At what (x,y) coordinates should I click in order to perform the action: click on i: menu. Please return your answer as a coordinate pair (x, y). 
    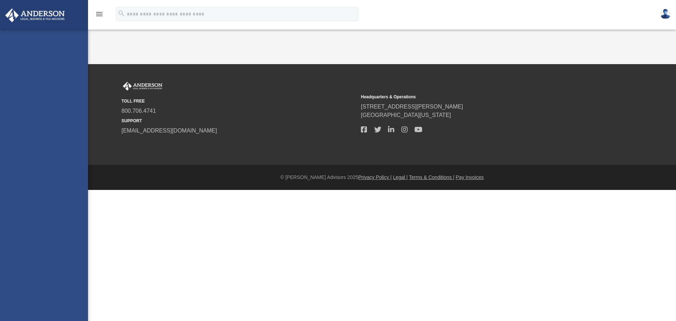
    Looking at the image, I should click on (99, 14).